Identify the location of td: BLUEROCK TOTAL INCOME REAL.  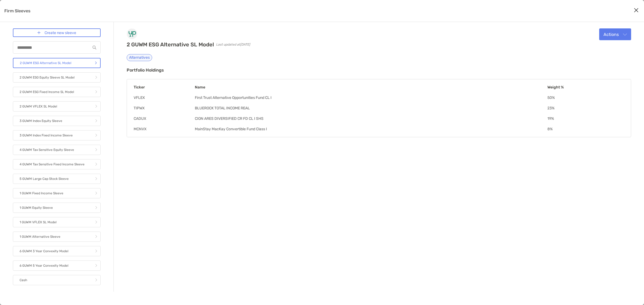
(371, 108).